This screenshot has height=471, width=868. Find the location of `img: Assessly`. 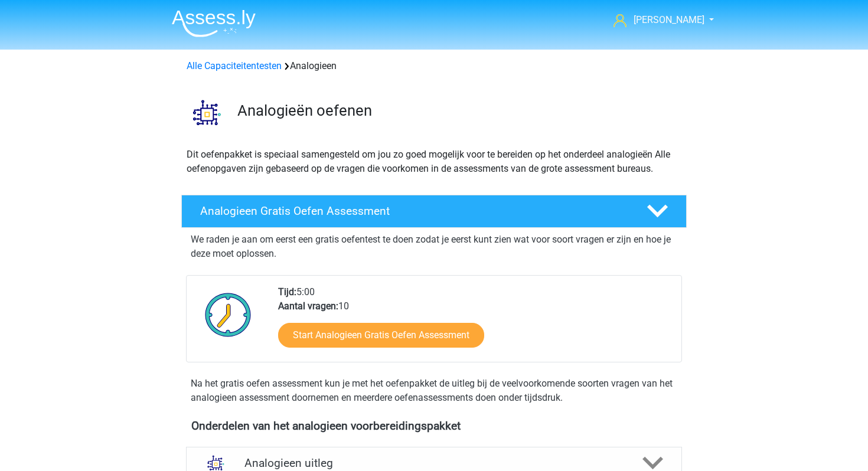

img: Assessly is located at coordinates (214, 23).